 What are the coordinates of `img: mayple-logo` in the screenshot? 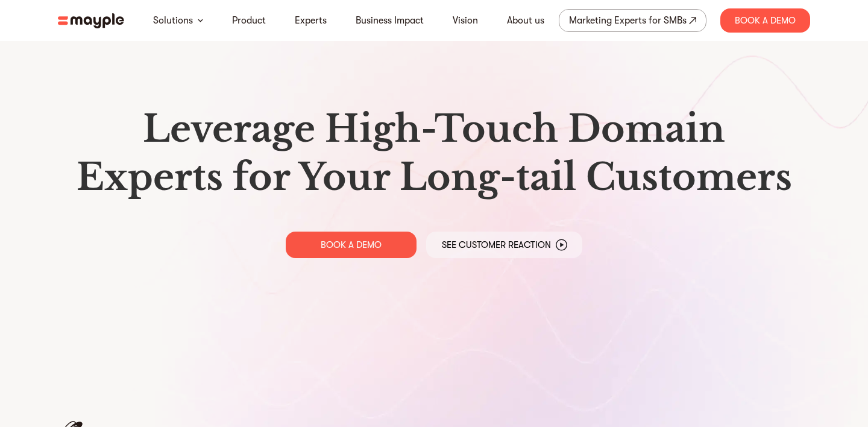 It's located at (91, 20).